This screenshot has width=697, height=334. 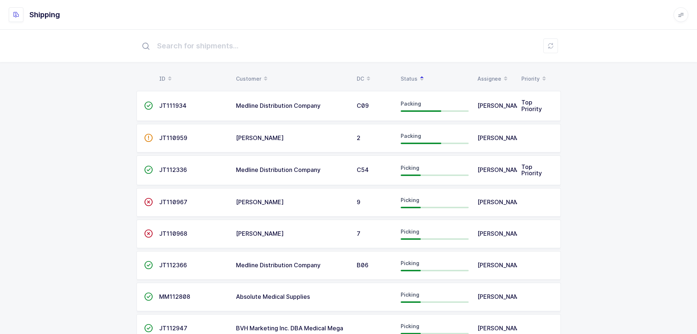 I want to click on div: Assignee, so click(x=495, y=79).